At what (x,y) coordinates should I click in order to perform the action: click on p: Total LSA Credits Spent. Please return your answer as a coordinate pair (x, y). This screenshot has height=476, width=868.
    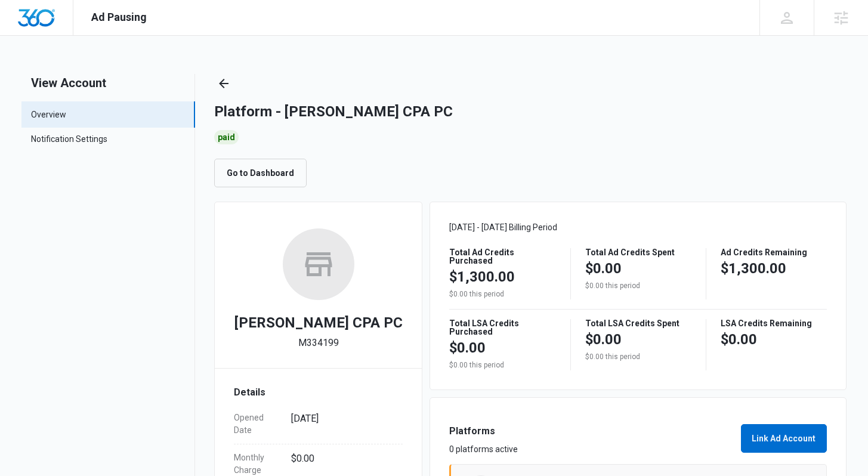
    Looking at the image, I should click on (639, 323).